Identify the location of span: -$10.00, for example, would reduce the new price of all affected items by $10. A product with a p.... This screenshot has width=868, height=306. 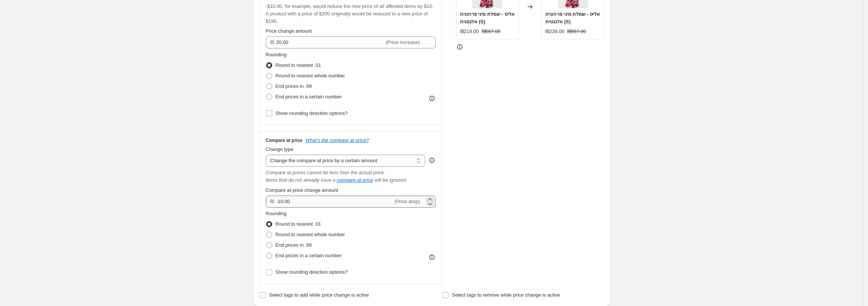
(350, 14).